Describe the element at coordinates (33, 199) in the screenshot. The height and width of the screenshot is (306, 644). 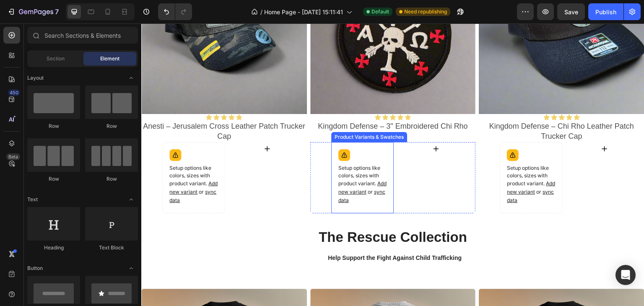
I see `span: Text` at that location.